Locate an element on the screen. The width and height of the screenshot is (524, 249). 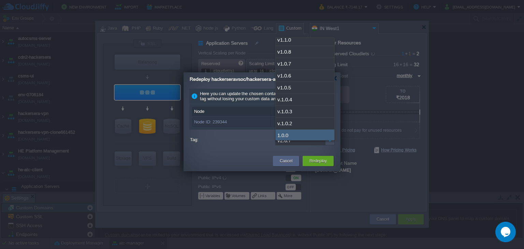
button: Cancel is located at coordinates (286, 161).